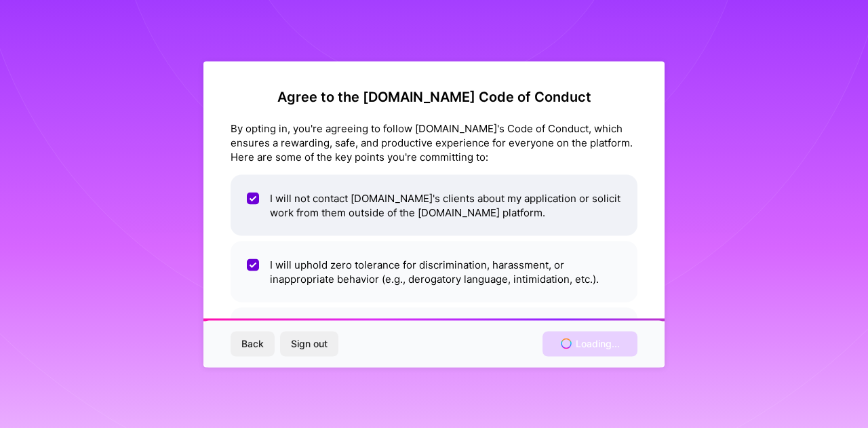  I want to click on span: Back, so click(252, 344).